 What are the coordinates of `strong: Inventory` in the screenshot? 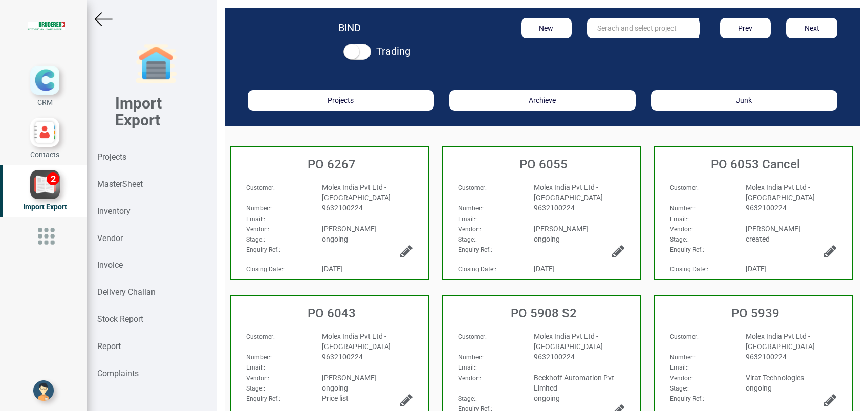 It's located at (114, 211).